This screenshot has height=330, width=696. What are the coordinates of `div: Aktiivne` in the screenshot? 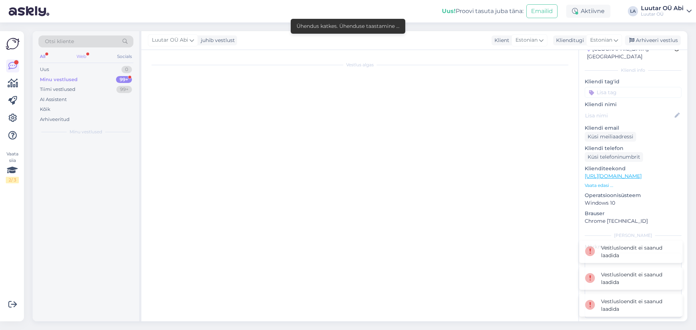 It's located at (588, 11).